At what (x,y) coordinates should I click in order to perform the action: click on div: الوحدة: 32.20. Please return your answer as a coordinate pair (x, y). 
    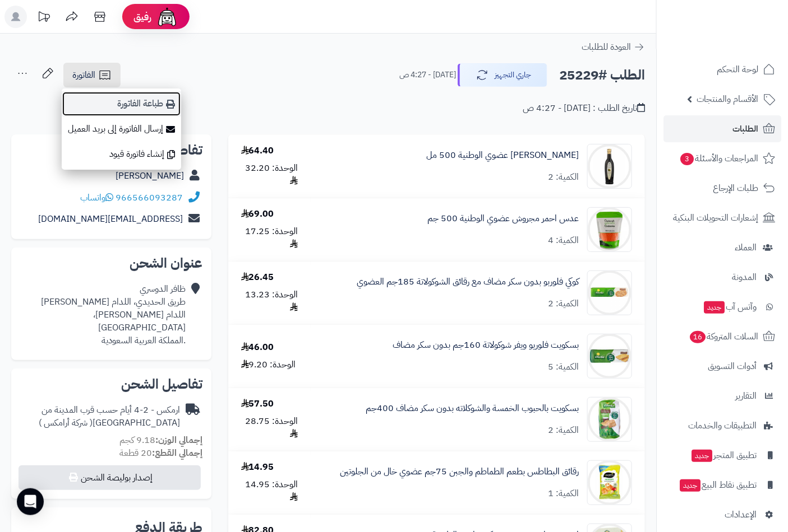
    Looking at the image, I should click on (270, 175).